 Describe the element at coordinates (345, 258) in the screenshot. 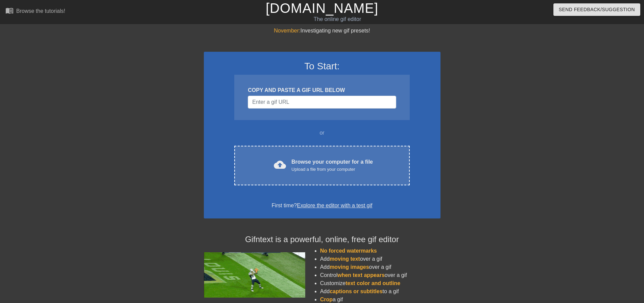

I see `span: moving text` at that location.